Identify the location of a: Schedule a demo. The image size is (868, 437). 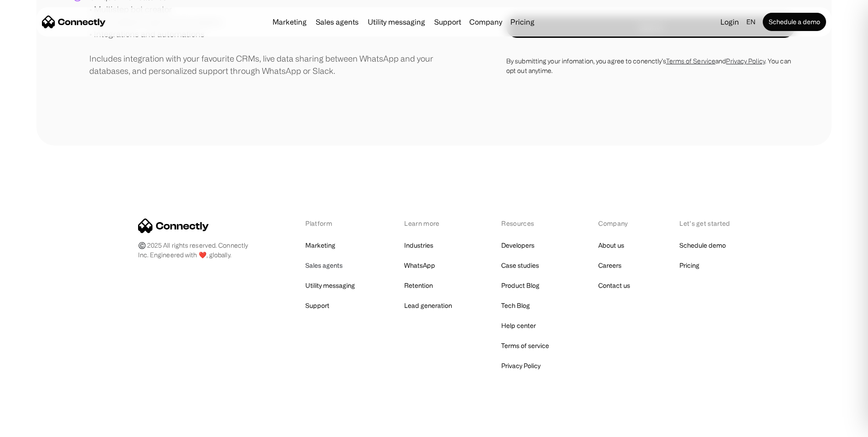
(794, 22).